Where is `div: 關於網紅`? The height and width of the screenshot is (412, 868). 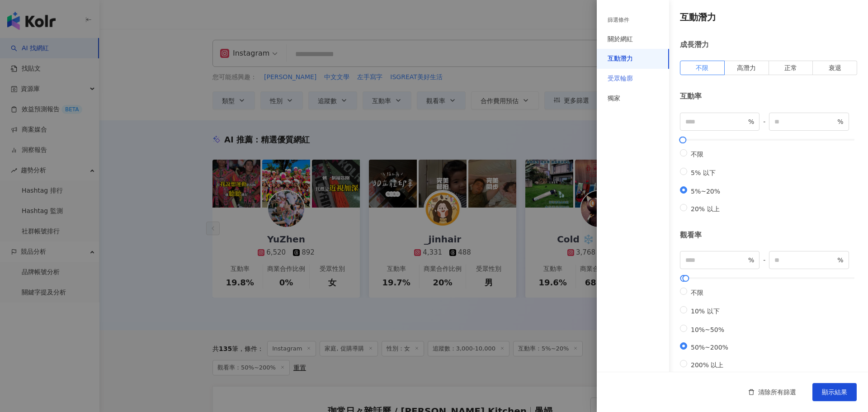
div: 關於網紅 is located at coordinates (620, 39).